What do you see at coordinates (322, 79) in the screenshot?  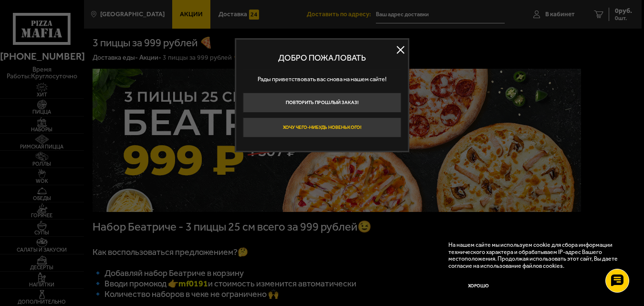 I see `p: Рады приветствовать вас снова на нашем сайте!` at bounding box center [322, 79].